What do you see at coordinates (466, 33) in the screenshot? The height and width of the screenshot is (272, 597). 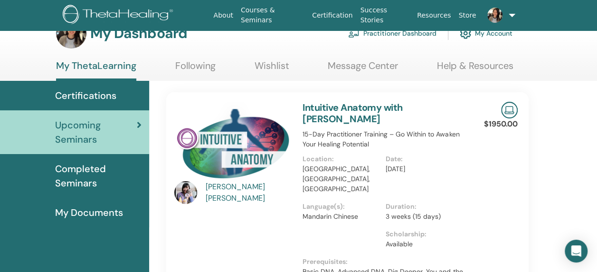 I see `img: cog.svg` at bounding box center [466, 33].